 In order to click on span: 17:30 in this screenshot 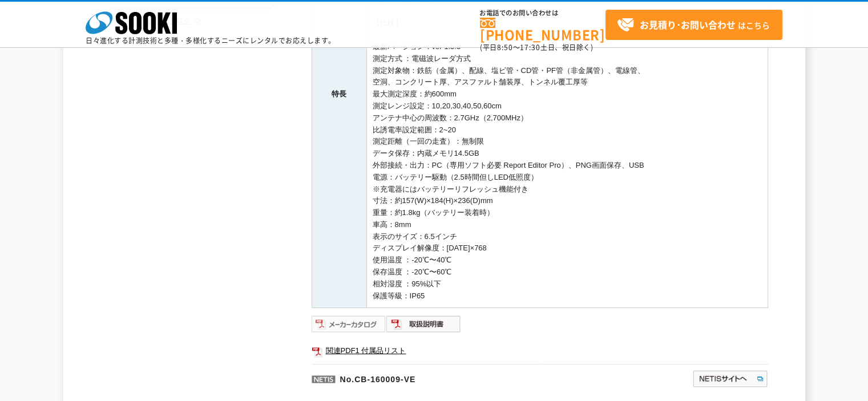, I will do `click(531, 47)`.